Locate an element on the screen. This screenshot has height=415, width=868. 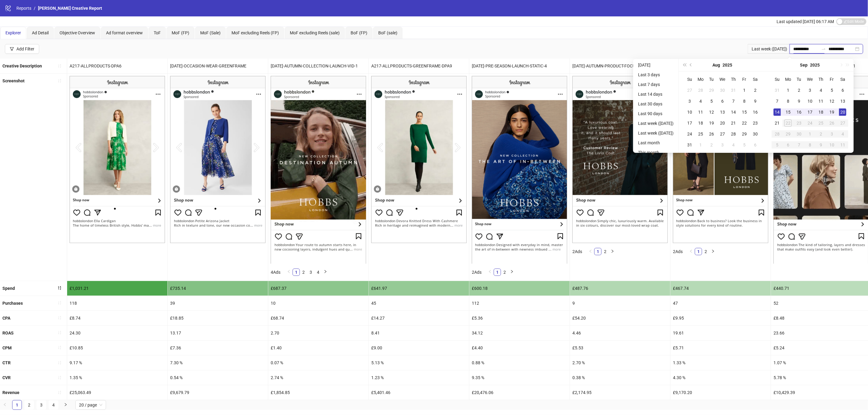
div: 5 is located at coordinates (832, 90).